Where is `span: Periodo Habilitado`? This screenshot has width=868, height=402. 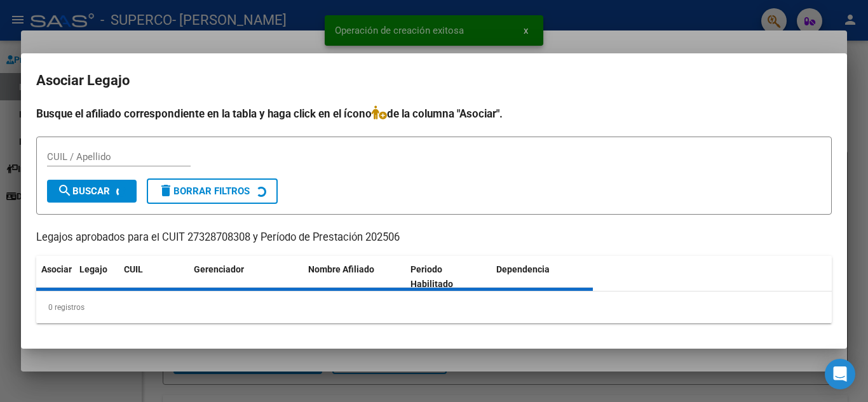 span: Periodo Habilitado is located at coordinates (432, 276).